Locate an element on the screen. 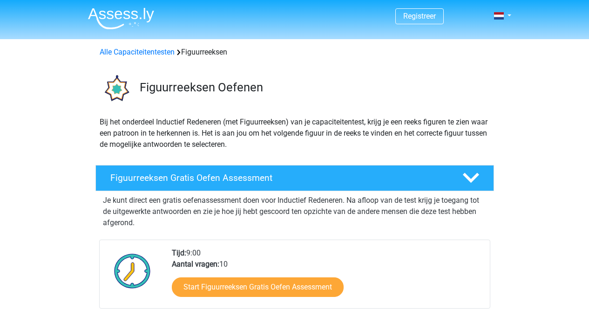 This screenshot has width=589, height=310. p: Je kunt direct een gratis oefenassessment doen voor Inductief Redeneren. Na afloop van de test kr... is located at coordinates (295, 211).